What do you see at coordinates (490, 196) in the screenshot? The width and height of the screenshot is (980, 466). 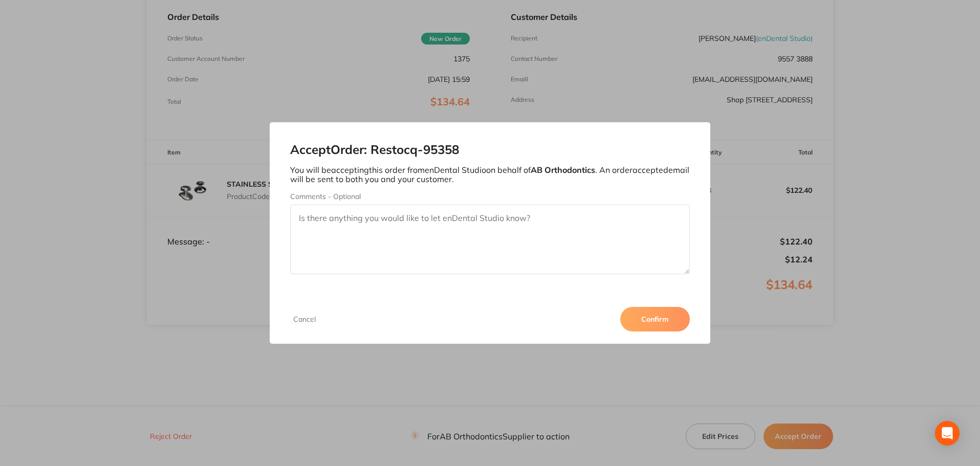 I see `label: Comments - Optional` at bounding box center [490, 196].